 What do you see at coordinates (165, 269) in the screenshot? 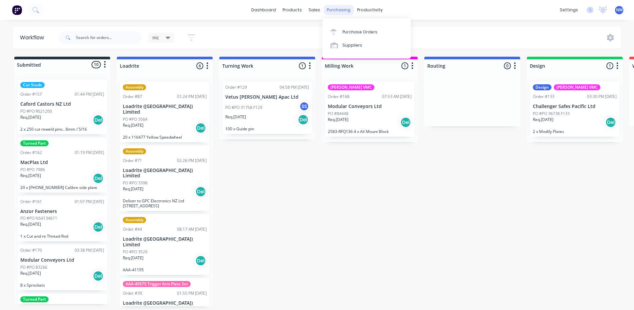
I see `p: AAA-41195` at bounding box center [165, 269].